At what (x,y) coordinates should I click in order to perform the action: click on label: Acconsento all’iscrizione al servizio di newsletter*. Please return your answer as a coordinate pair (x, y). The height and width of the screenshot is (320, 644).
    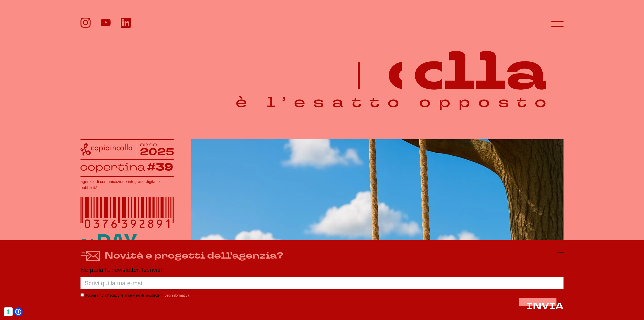
    Looking at the image, I should click on (123, 295).